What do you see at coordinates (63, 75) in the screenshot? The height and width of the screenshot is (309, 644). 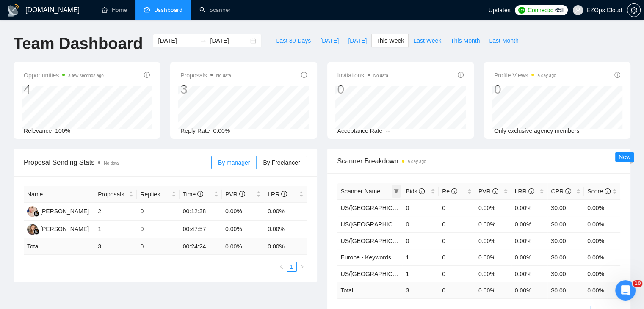 I see `span: Opportunities` at bounding box center [63, 75].